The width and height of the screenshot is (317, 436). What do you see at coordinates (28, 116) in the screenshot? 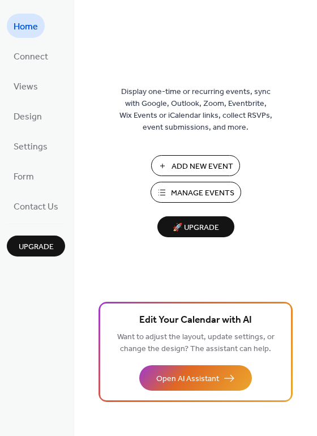
I see `a: Design` at bounding box center [28, 116].